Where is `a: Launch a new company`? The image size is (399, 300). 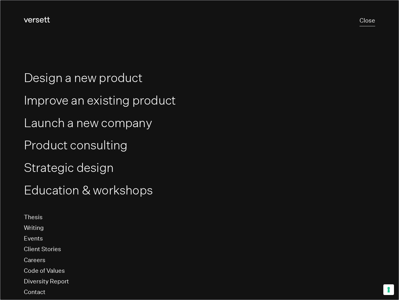
a: Launch a new company is located at coordinates (88, 123).